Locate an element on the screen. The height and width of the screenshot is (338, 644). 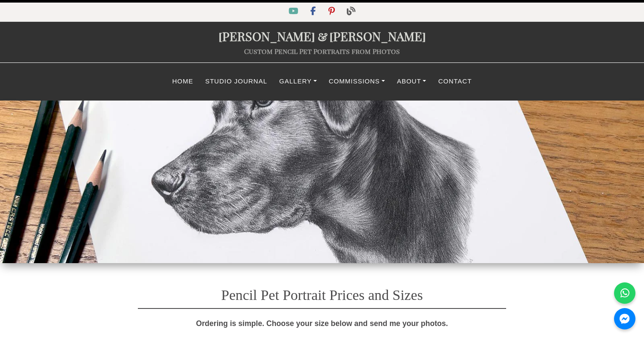
p: Ordering is simple. Choose your size below and send me your photos. is located at coordinates (322, 324).